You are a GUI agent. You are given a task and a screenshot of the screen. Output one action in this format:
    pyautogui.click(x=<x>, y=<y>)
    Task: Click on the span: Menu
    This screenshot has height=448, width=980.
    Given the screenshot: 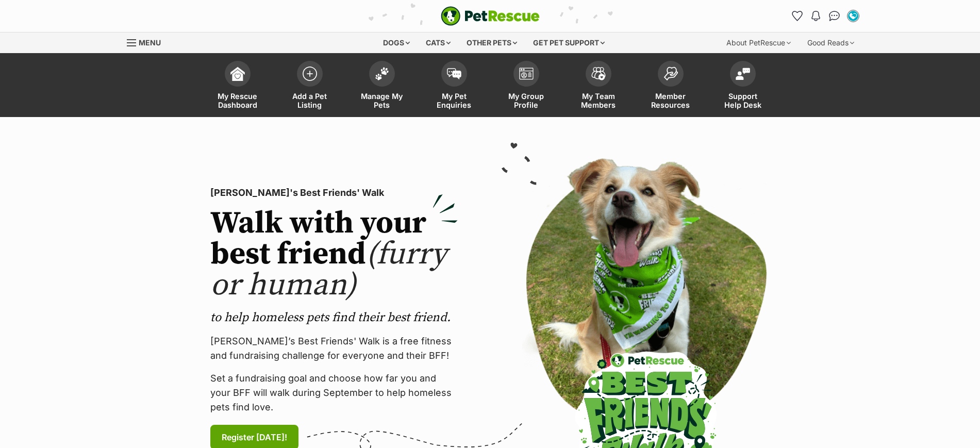 What is the action you would take?
    pyautogui.click(x=149, y=42)
    